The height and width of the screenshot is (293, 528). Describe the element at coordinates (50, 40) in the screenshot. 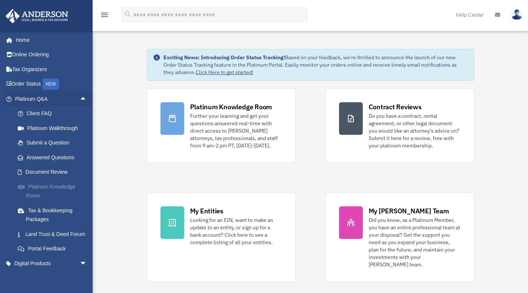

I see `a: Home` at that location.